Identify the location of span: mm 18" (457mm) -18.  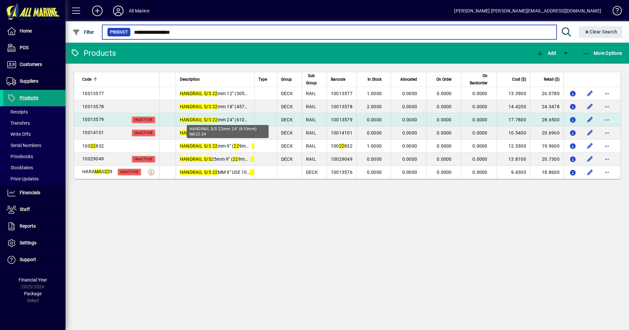
(227, 107).